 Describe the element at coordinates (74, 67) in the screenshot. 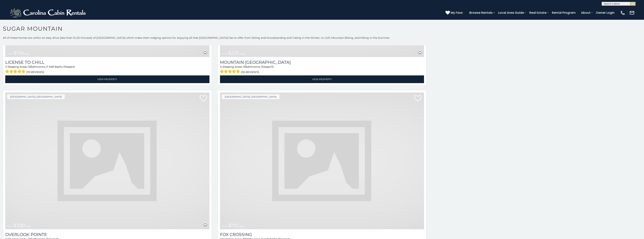

I see `span: 6` at that location.